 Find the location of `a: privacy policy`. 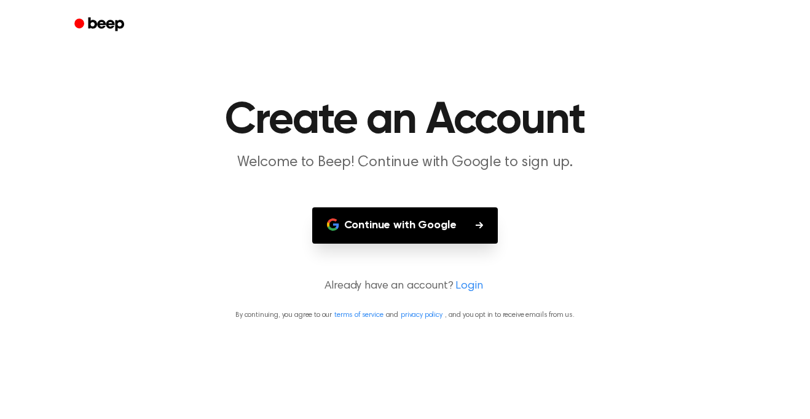

a: privacy policy is located at coordinates (422, 315).